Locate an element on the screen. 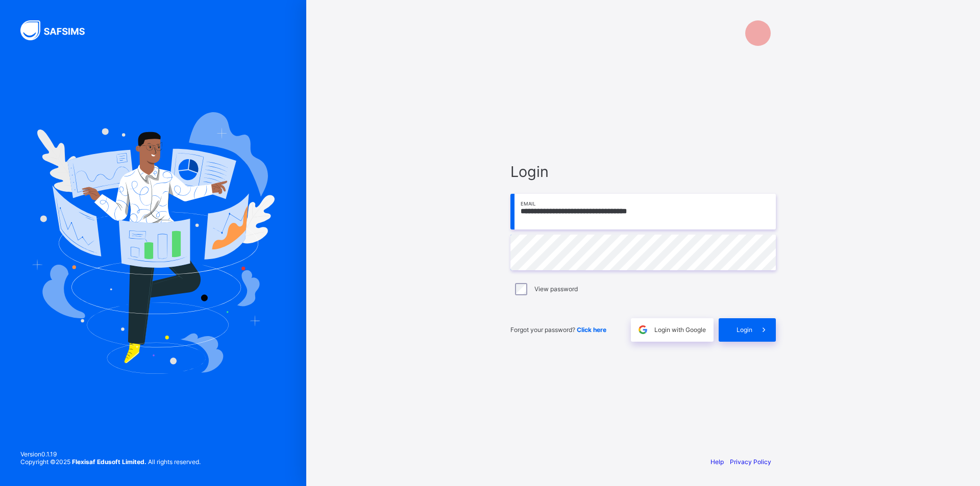 This screenshot has height=486, width=980. span: Forgot your password? is located at coordinates (559, 329).